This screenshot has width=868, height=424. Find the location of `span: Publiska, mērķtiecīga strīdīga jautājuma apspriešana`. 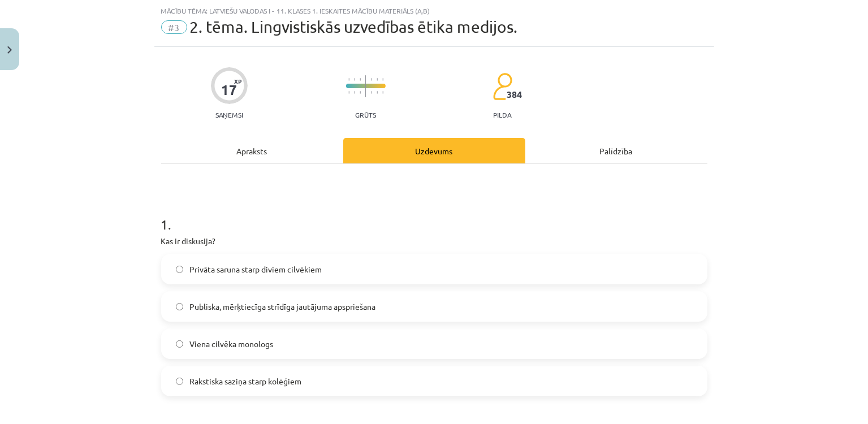

span: Publiska, mērķtiecīga strīdīga jautājuma apspriešana is located at coordinates (283, 306).